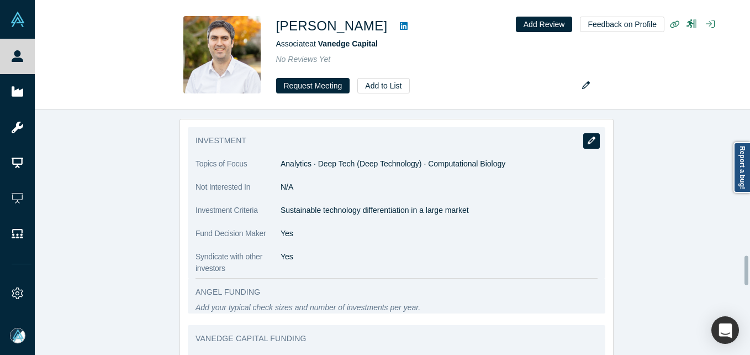  Describe the element at coordinates (389, 338) in the screenshot. I see `h3: Vanedge Capital funding` at that location.